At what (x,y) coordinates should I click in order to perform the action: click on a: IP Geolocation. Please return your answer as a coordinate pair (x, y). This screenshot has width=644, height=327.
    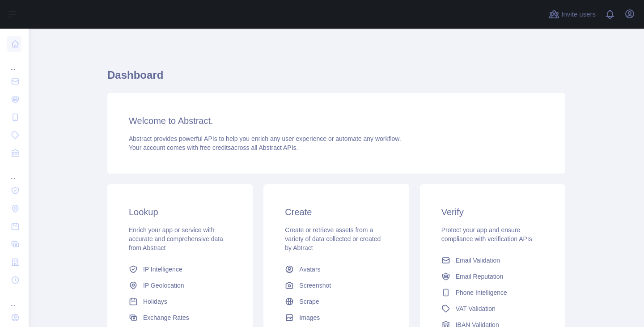
    Looking at the image, I should click on (180, 285).